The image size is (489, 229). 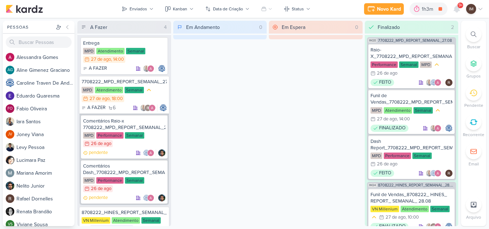 What do you see at coordinates (39, 42) in the screenshot?
I see `input: Buscar Pessoas` at bounding box center [39, 42].